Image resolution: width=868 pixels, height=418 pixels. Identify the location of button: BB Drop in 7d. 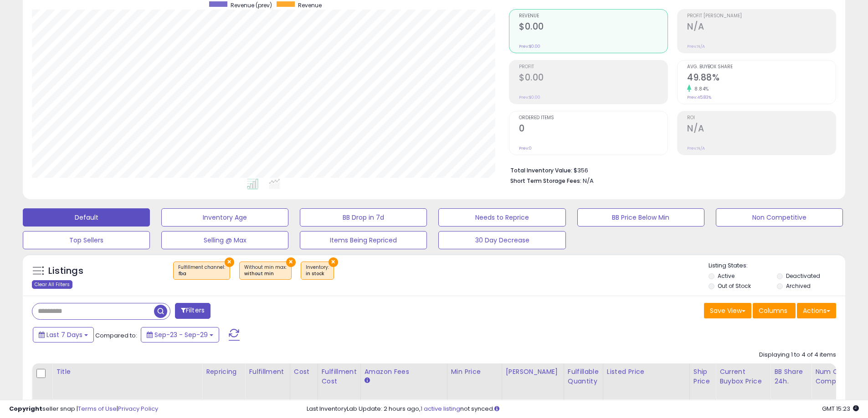
(363, 218).